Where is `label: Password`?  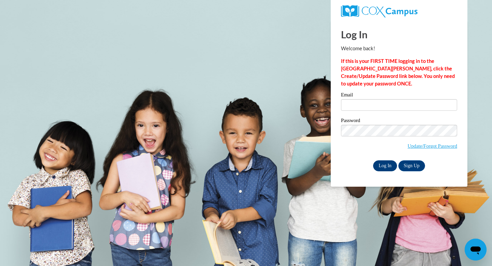 label: Password is located at coordinates (399, 121).